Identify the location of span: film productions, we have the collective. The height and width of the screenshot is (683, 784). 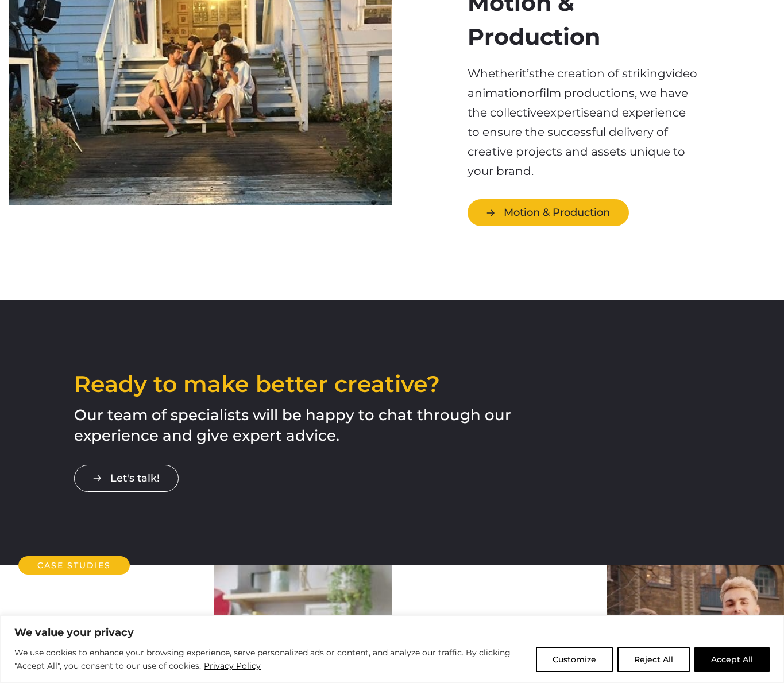
(578, 103).